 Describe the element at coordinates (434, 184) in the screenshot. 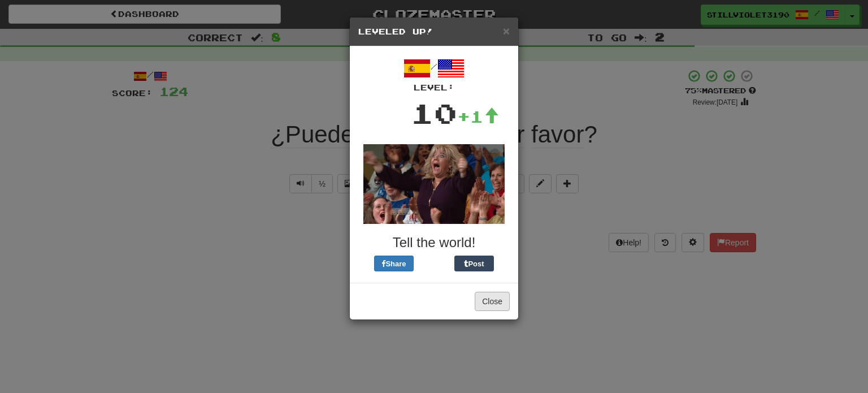

I see `img: happy-lady-c767e5519d6a7a6d241e17537db74d2b6302dbbc2957d4f543dfdf5f6f88f9b5.gif` at that location.